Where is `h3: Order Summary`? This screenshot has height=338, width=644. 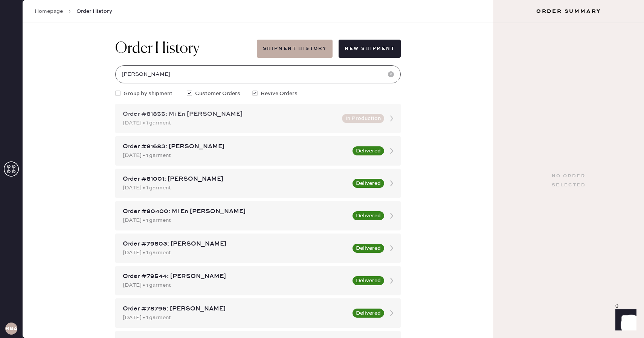 h3: Order Summary is located at coordinates (569, 11).